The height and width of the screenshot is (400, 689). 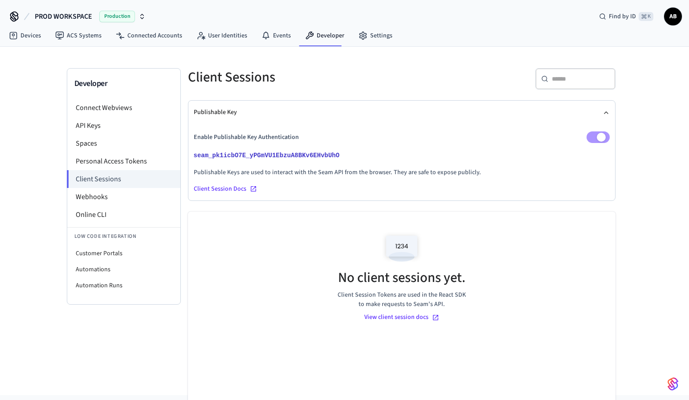 I want to click on div: Client Session Docs, so click(x=402, y=189).